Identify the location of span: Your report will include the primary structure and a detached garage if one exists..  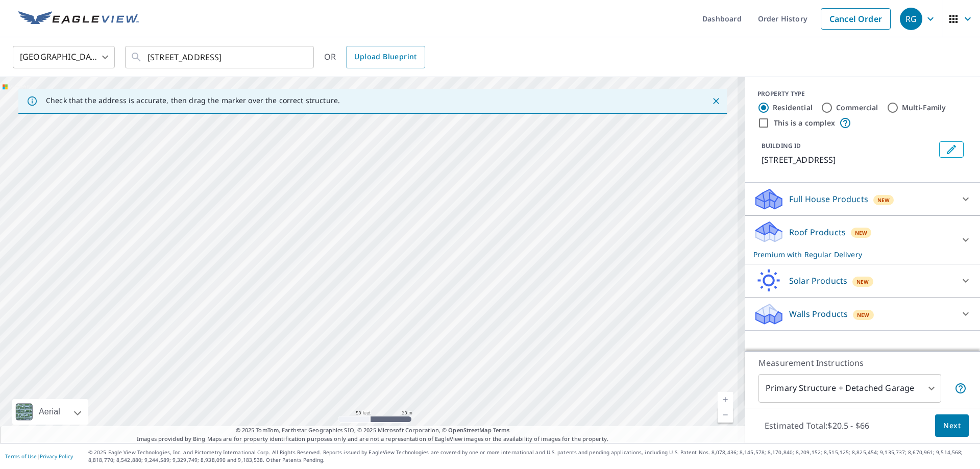
(961, 389).